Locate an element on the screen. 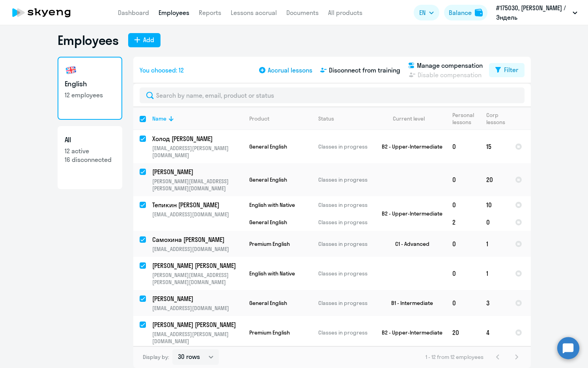  div: Personal lessons is located at coordinates (466, 119).